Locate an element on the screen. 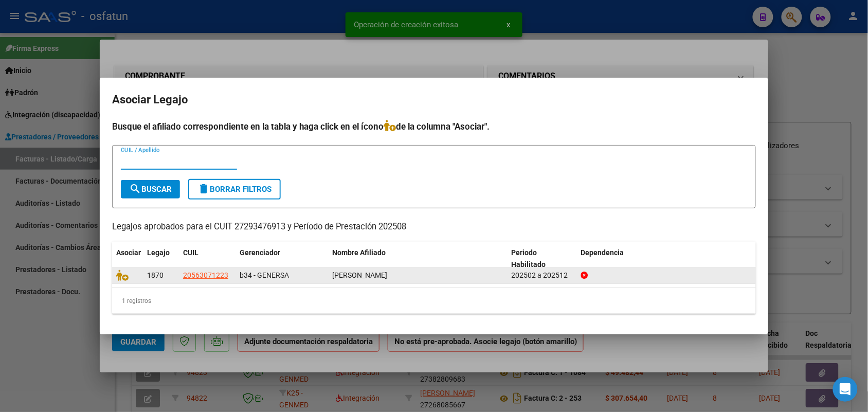 This screenshot has width=868, height=412. span: Nombre Afiliado is located at coordinates (359, 252).